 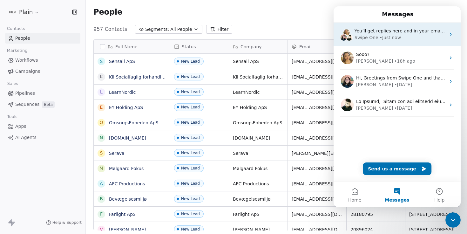 I want to click on span: All People, so click(x=181, y=29).